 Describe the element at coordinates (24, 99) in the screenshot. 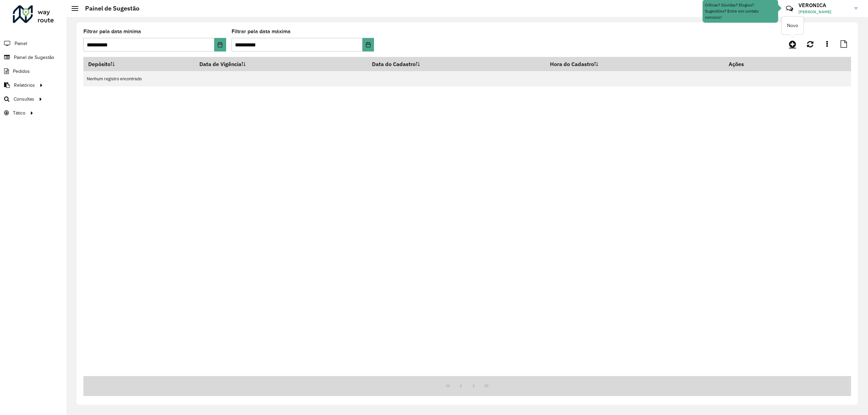

I see `span: Consultas` at that location.